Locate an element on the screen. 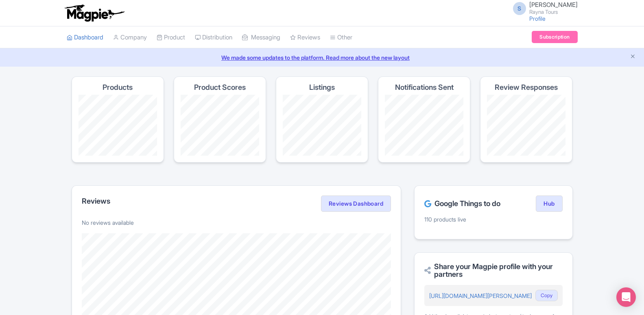  h2: Share your Magpie profile with your partners is located at coordinates (493, 271).